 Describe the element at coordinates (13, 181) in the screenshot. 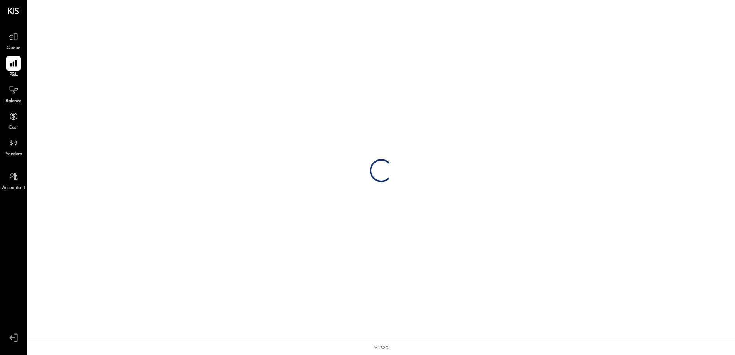

I see `a: Accountant` at that location.